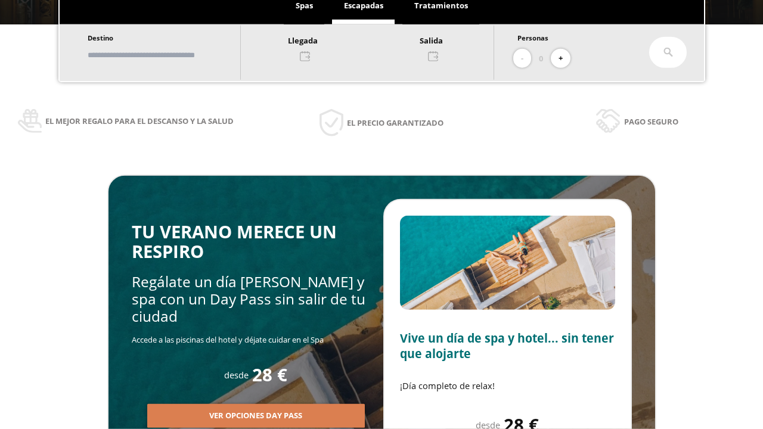  I want to click on span: Pago seguro, so click(651, 122).